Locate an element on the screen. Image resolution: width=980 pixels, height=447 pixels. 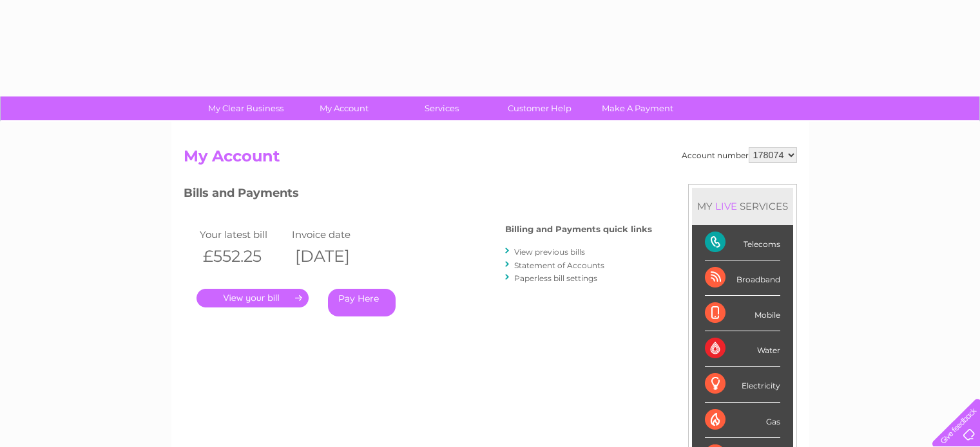
a: My Clear Business is located at coordinates (245, 108).